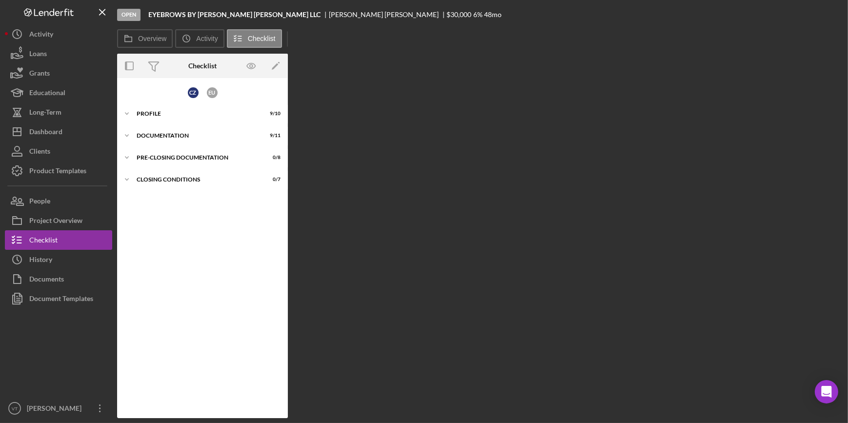  What do you see at coordinates (196, 158) in the screenshot?
I see `div: Pre-Closing Documentation` at bounding box center [196, 158].